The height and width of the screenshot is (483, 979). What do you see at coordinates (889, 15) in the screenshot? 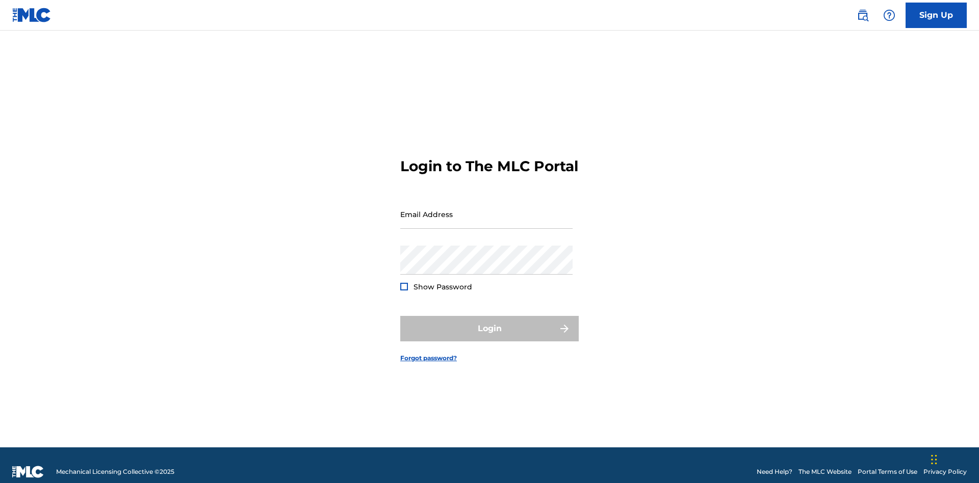
I see `img: help` at bounding box center [889, 15].